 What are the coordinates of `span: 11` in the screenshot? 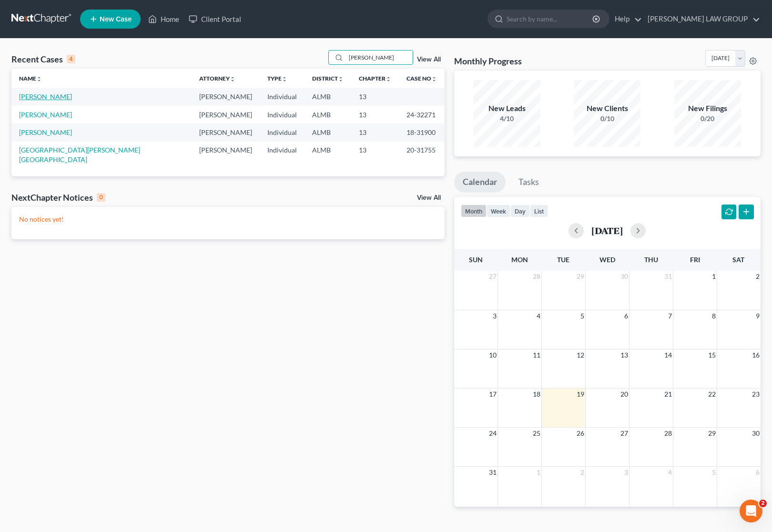 It's located at (537, 355).